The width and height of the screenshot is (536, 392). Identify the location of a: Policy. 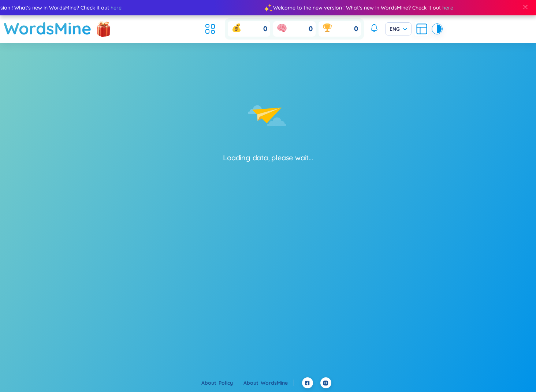
(229, 383).